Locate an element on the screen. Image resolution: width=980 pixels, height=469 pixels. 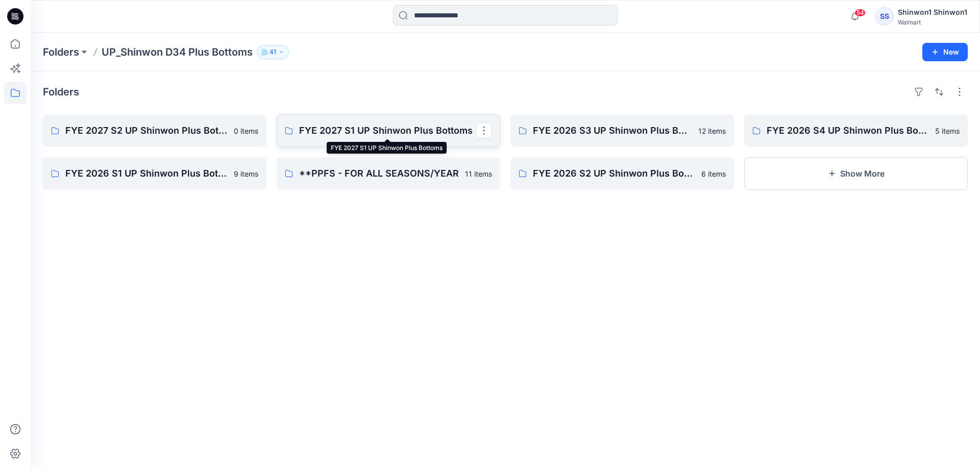
button: 41 is located at coordinates (272, 52).